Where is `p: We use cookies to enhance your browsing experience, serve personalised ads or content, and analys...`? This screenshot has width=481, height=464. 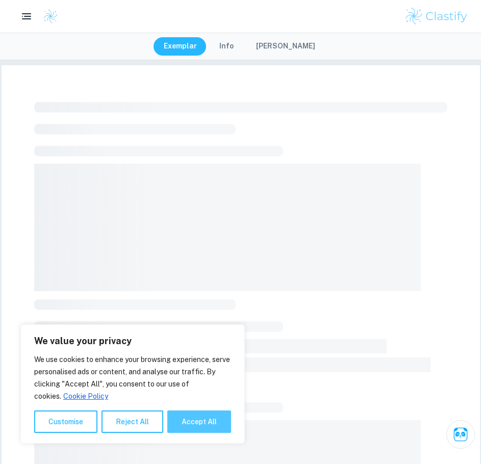
p: We use cookies to enhance your browsing experience, serve personalised ads or content, and analys... is located at coordinates (133, 378).